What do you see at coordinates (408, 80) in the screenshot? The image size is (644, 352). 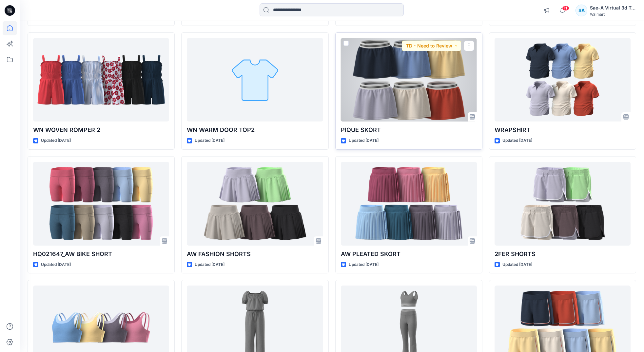 I see `a: PIQUE SKORT` at bounding box center [408, 80].